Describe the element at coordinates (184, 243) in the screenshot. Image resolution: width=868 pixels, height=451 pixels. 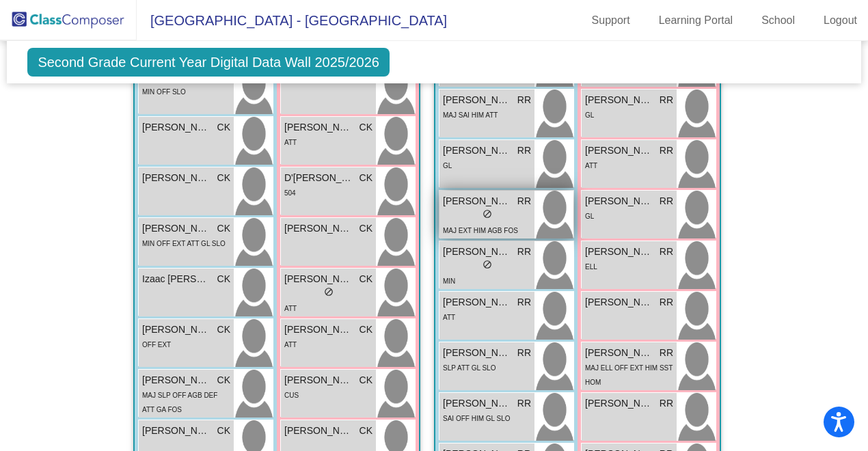
I see `span: MIN OFF EXT ATT GL SLO` at that location.